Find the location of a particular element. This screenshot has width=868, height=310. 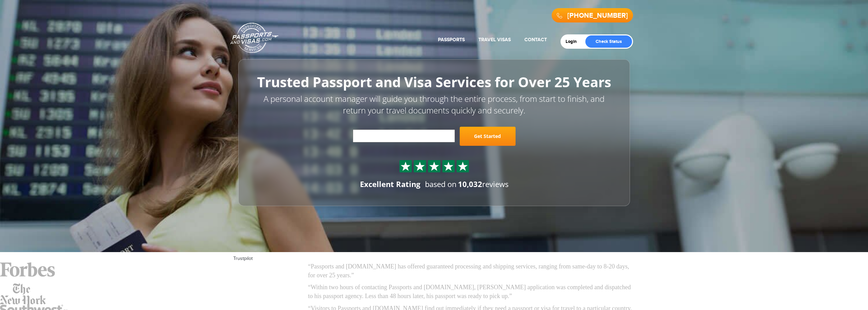

h1: Trusted Passport and Visa Services for Over 25 Years is located at coordinates (434, 82).